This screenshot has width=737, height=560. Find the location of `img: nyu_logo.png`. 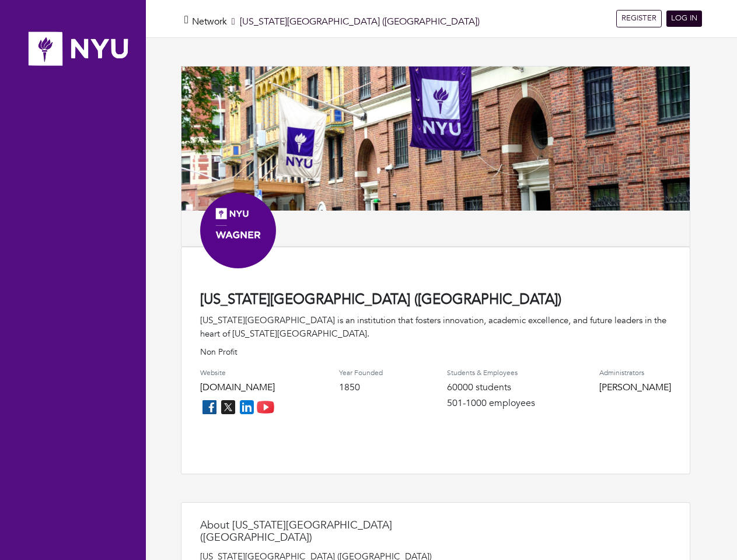

img: nyu_logo.png is located at coordinates (73, 48).